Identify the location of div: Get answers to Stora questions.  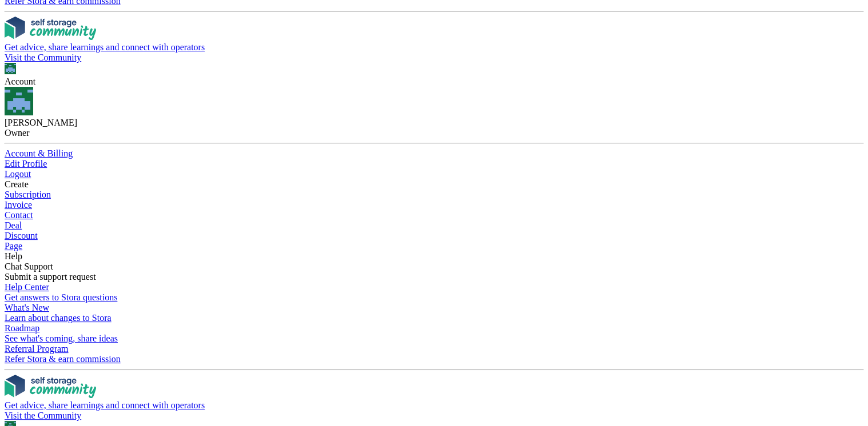
(434, 297).